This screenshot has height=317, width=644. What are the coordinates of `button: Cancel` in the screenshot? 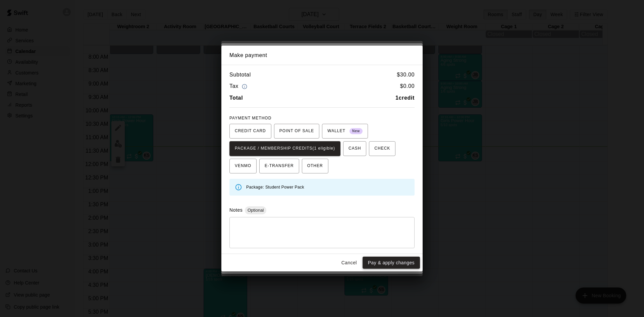 It's located at (349, 263).